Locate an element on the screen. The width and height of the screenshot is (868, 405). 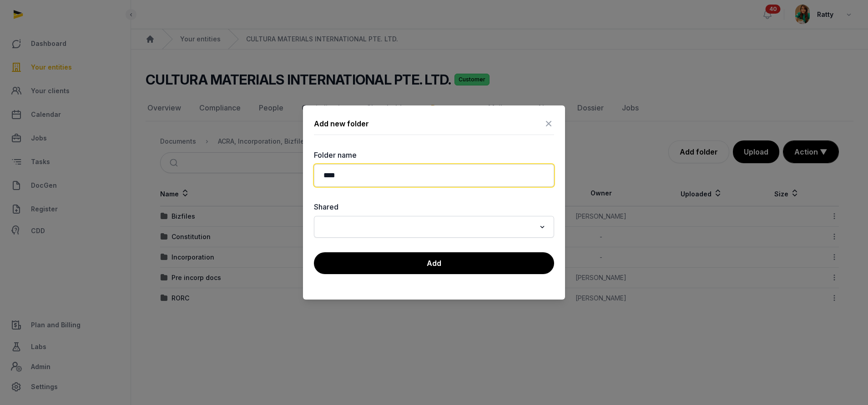
div: Search for option is located at coordinates (434, 227).